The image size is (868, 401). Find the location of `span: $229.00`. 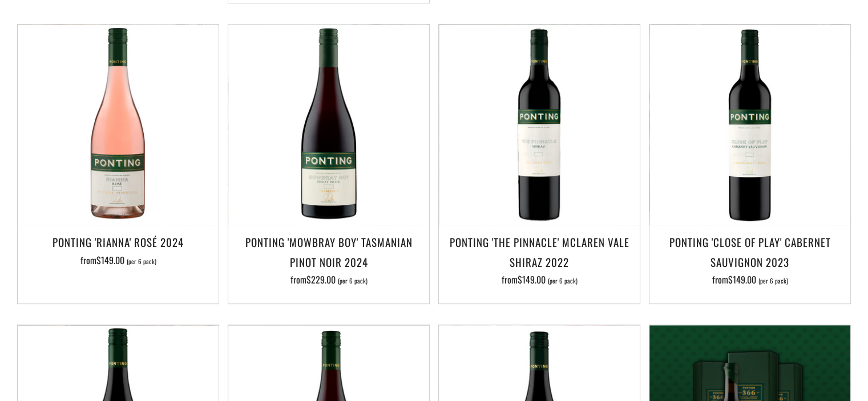

span: $229.00 is located at coordinates (321, 280).